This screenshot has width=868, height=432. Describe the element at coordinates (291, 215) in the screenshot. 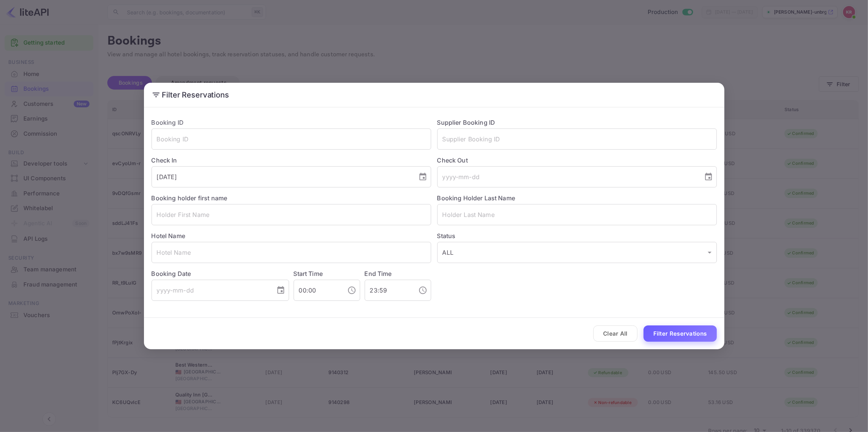

I see `input: Holder First Name` at that location.